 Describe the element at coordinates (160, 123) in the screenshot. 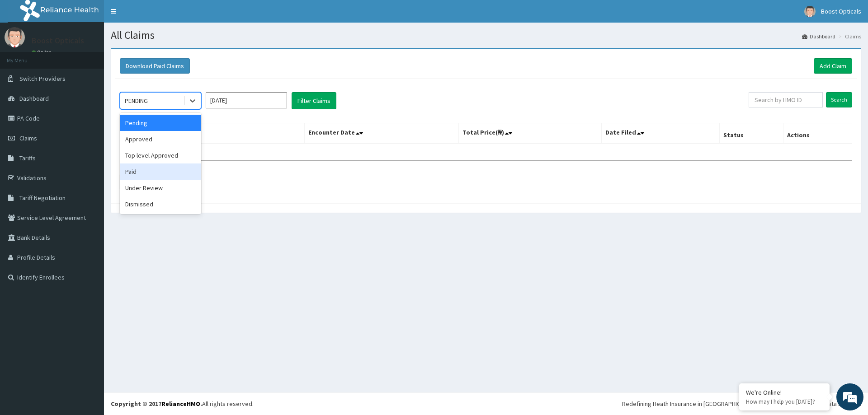

I see `div: Pending` at that location.